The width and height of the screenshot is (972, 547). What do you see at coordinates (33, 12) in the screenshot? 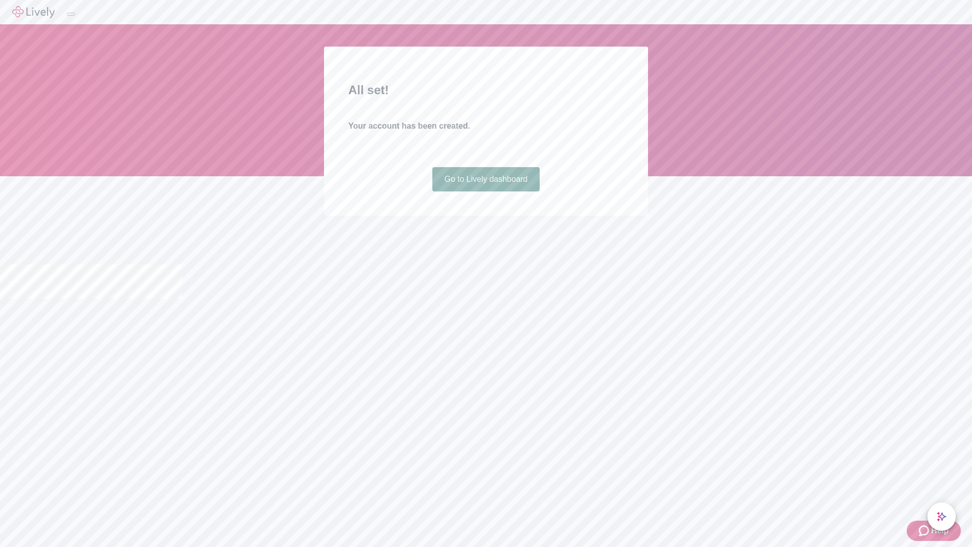
I see `img: Lively` at bounding box center [33, 12].